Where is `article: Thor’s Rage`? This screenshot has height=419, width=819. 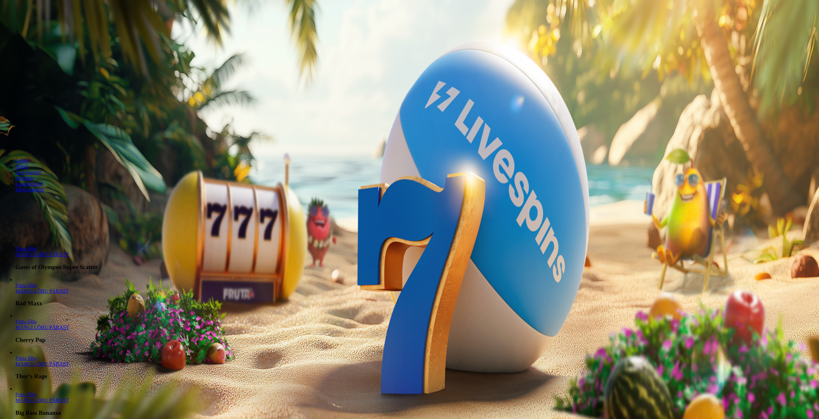
article: Thor’s Rage is located at coordinates (416, 364).